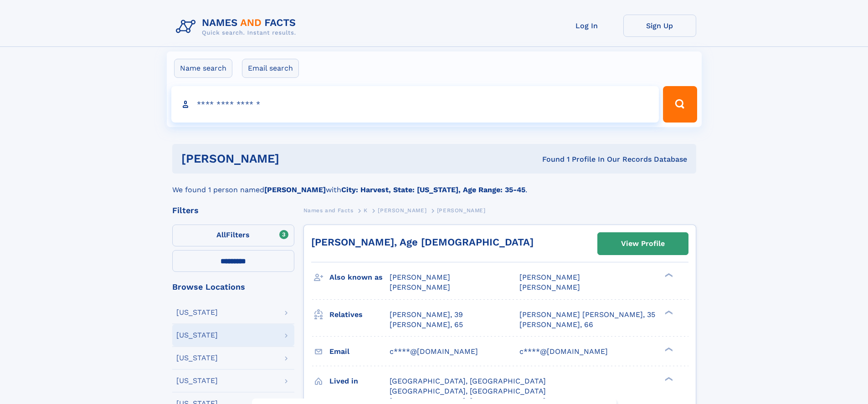  What do you see at coordinates (680, 104) in the screenshot?
I see `button: Search Button` at bounding box center [680, 104].